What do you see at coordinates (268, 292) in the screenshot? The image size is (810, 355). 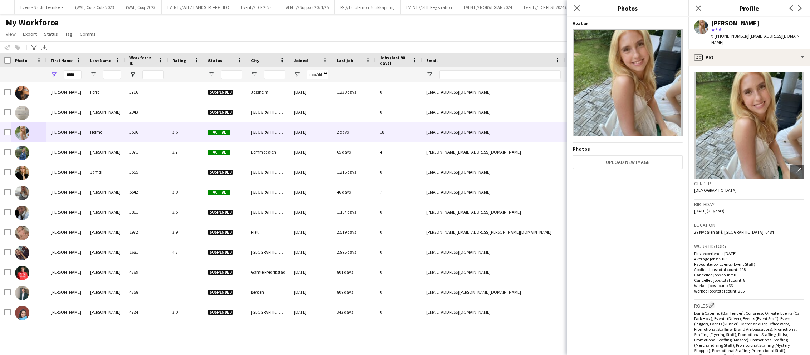 I see `div: Bergen` at bounding box center [268, 292].